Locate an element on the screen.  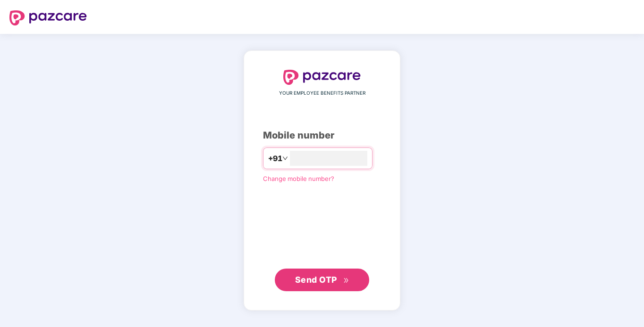
div: Mobile number is located at coordinates (322, 135).